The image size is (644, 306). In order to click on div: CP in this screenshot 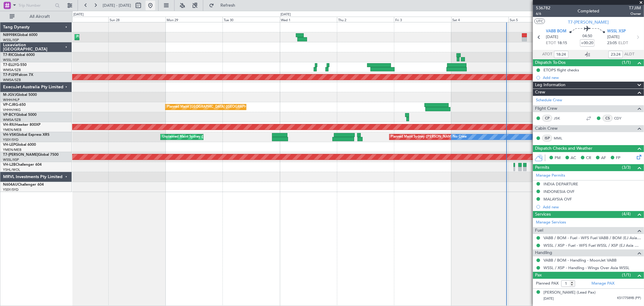, I will do `click(547, 118)`.